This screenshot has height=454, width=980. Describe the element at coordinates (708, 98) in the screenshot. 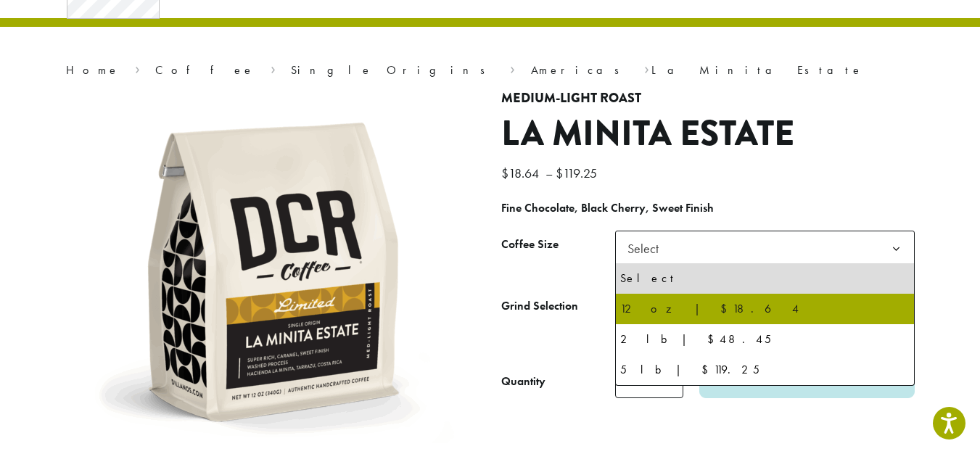

I see `h4: Medium-Light Roast` at that location.